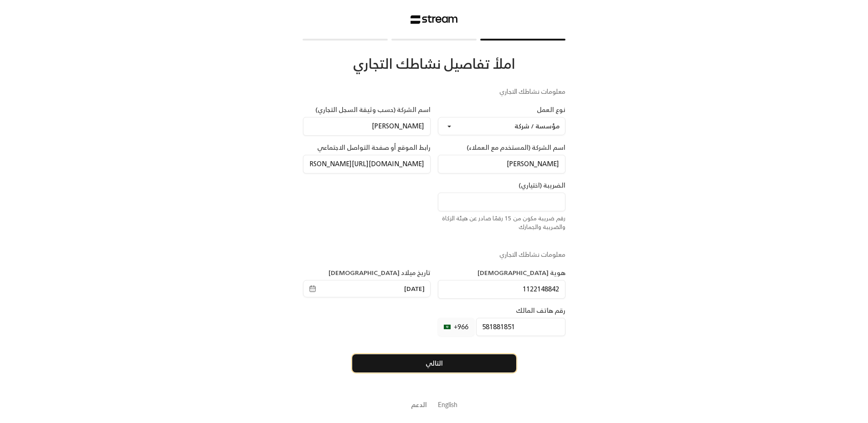 The image size is (868, 423). What do you see at coordinates (551, 110) in the screenshot?
I see `label: نوع العمل` at bounding box center [551, 110].